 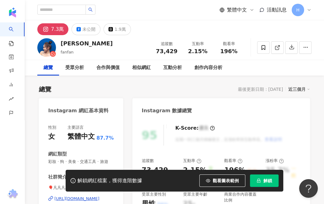 What do you see at coordinates (195, 128) in the screenshot?
I see `div: K-Score :` at bounding box center [195, 128].